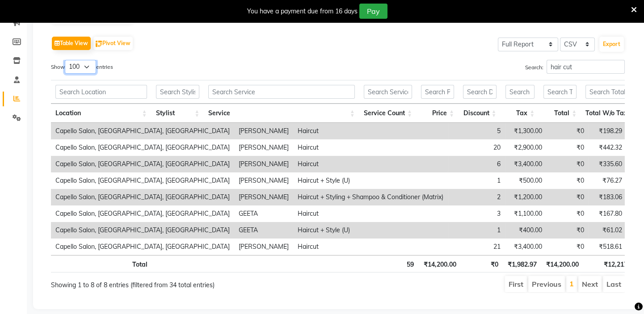  I want to click on th: Total, so click(101, 264).